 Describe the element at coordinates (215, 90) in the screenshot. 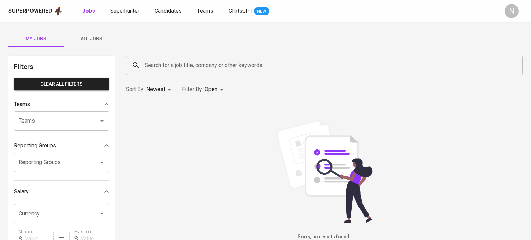

I see `div: Open` at that location.